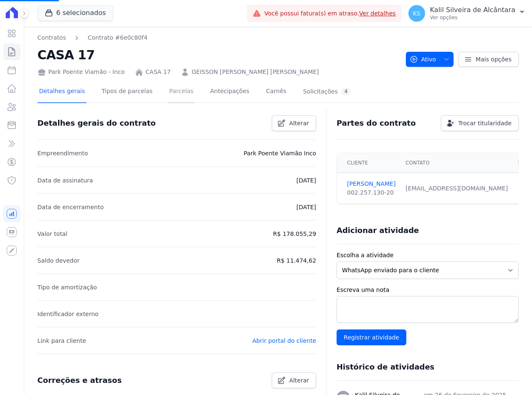 The width and height of the screenshot is (532, 395). Describe the element at coordinates (485, 123) in the screenshot. I see `span: Trocar titularidade` at that location.